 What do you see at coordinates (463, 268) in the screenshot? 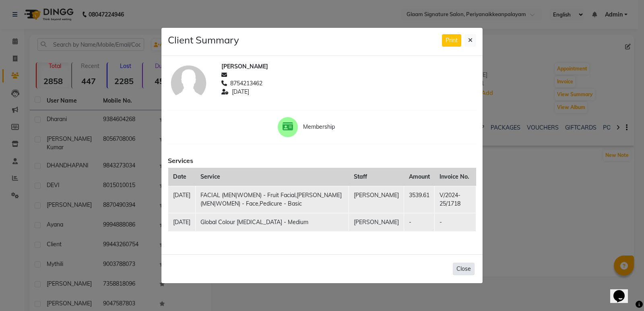
I see `button: Close` at bounding box center [463, 268].